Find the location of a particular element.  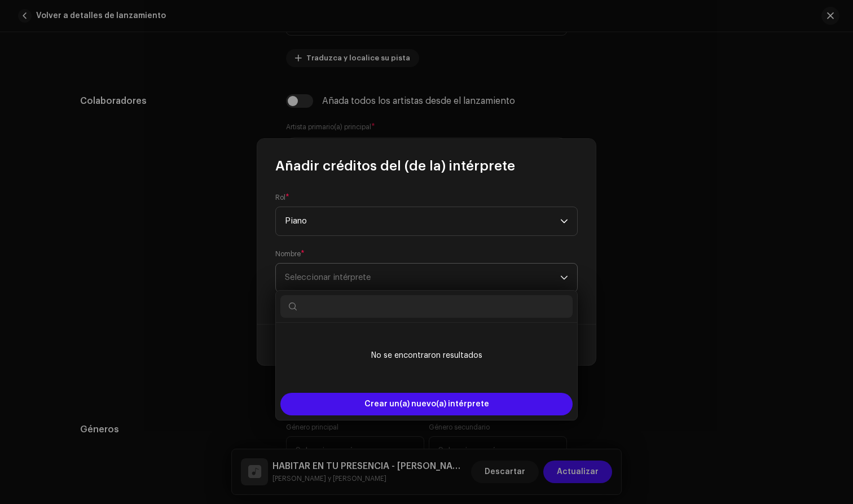

ul: Option List is located at coordinates (427, 356).